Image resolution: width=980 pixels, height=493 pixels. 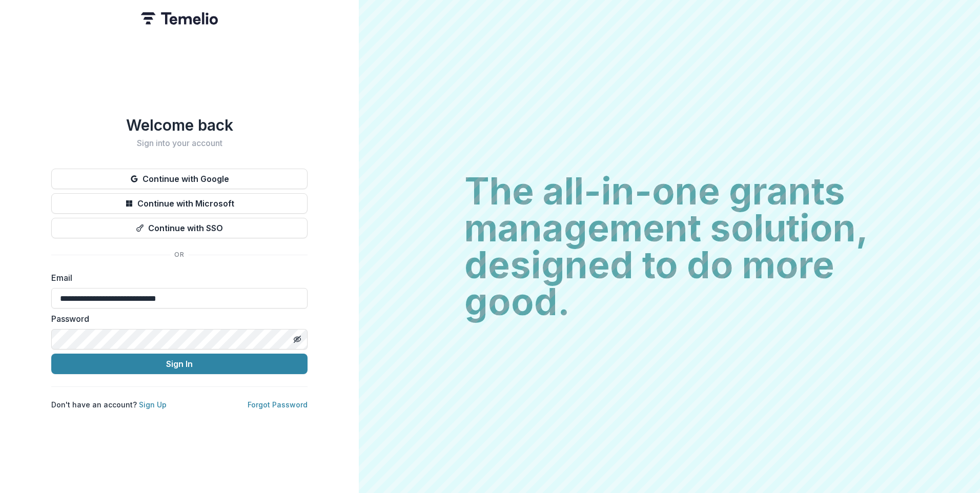 What do you see at coordinates (277, 405) in the screenshot?
I see `a: Forgot Password` at bounding box center [277, 405].